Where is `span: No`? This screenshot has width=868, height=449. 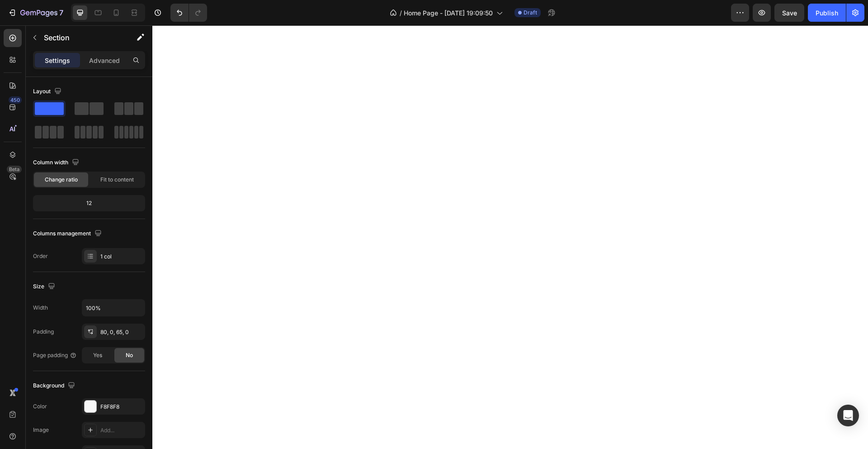 span: No is located at coordinates (129, 356).